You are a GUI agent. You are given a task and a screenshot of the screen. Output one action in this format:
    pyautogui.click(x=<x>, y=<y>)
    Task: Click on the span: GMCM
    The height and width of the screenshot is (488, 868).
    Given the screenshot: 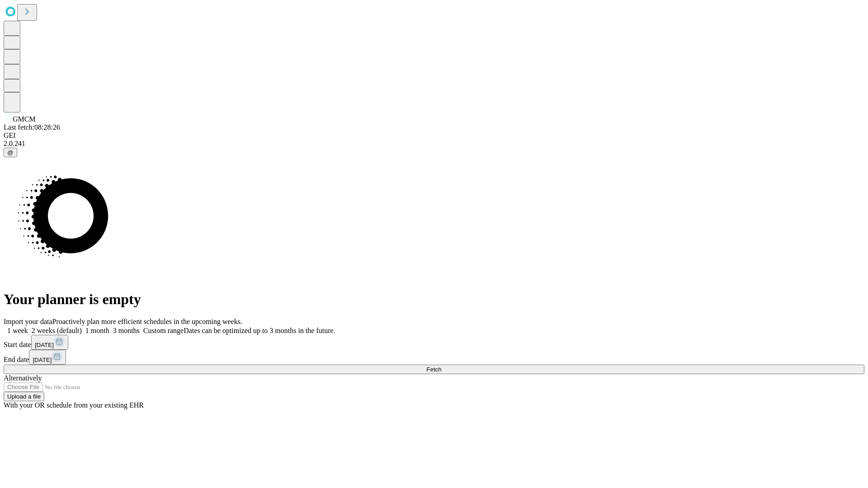 What is the action you would take?
    pyautogui.click(x=24, y=119)
    